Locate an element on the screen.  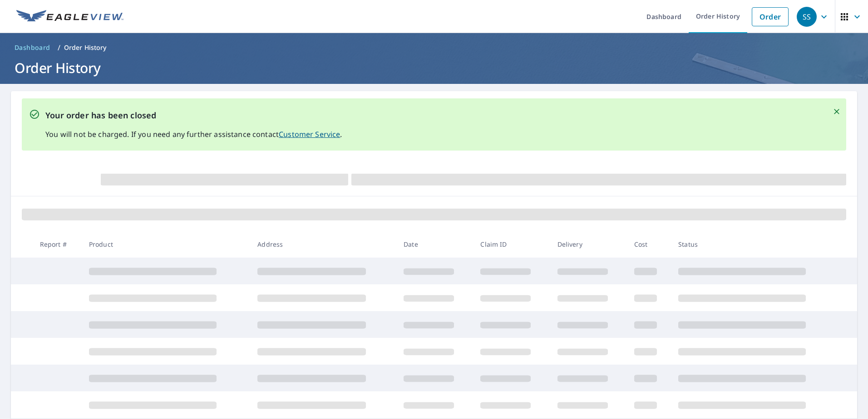
th: Address is located at coordinates (323, 244).